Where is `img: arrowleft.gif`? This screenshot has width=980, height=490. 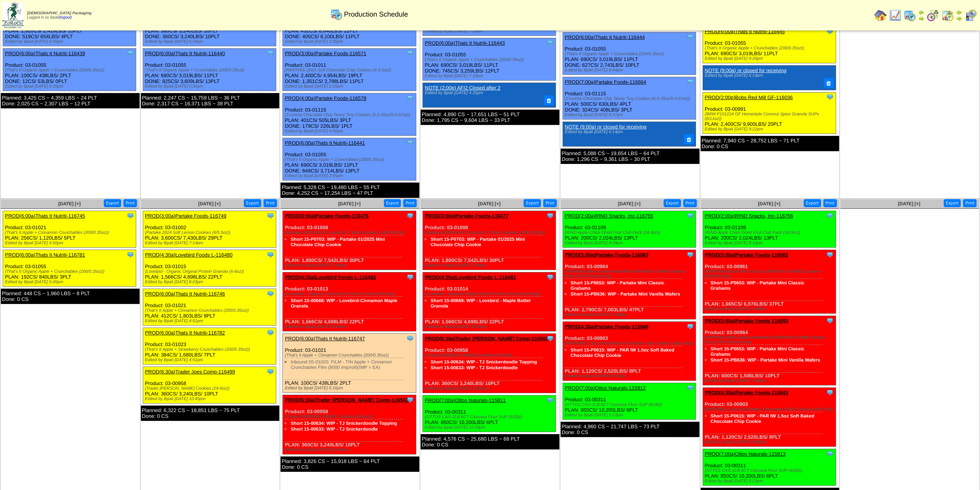
img: arrowleft.gif is located at coordinates (959, 12).